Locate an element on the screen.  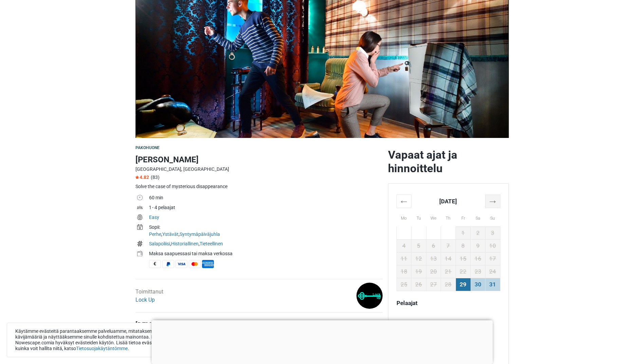
span: MasterCard is located at coordinates (195, 264).